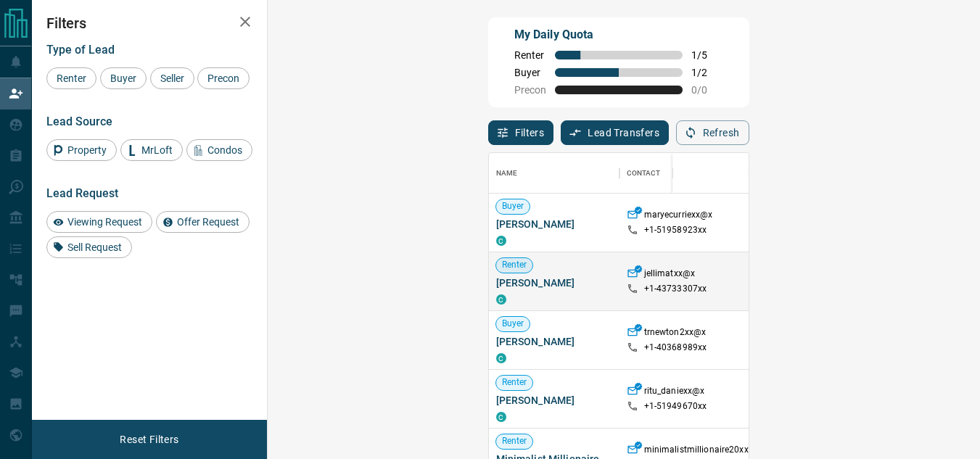 Image resolution: width=980 pixels, height=459 pixels. What do you see at coordinates (100, 222) in the screenshot?
I see `div: Viewing Request` at bounding box center [100, 222].